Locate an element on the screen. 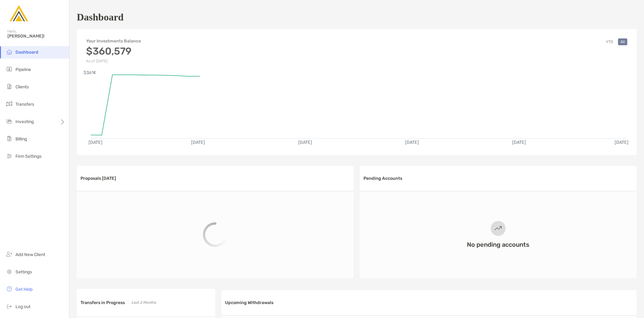 The image size is (644, 318). span: Firm Settings is located at coordinates (29, 156).